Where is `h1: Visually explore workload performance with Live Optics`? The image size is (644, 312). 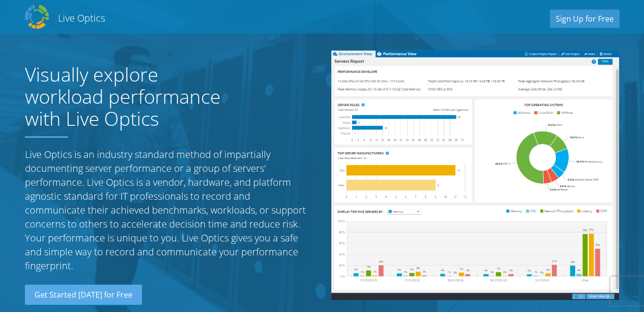 h1: Visually explore workload performance with Live Optics is located at coordinates (133, 96).